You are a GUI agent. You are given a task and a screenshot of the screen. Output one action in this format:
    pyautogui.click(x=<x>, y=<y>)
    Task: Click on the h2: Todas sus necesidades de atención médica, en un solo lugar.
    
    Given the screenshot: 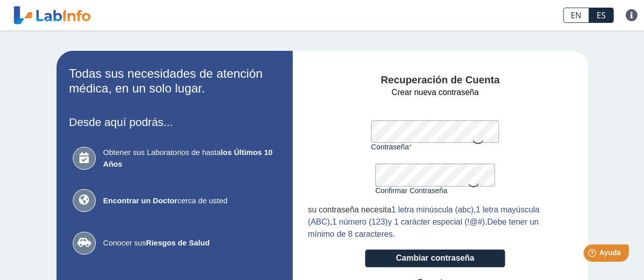 What is the action you would take?
    pyautogui.click(x=174, y=82)
    